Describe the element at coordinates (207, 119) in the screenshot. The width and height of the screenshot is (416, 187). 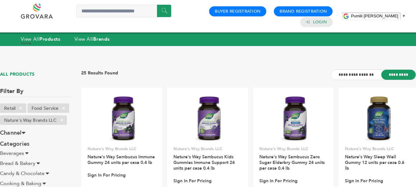
I see `img: Nature's Way Sambucus Kids Gummies Immune Support 24 units per case 0.4 lb` at that location.